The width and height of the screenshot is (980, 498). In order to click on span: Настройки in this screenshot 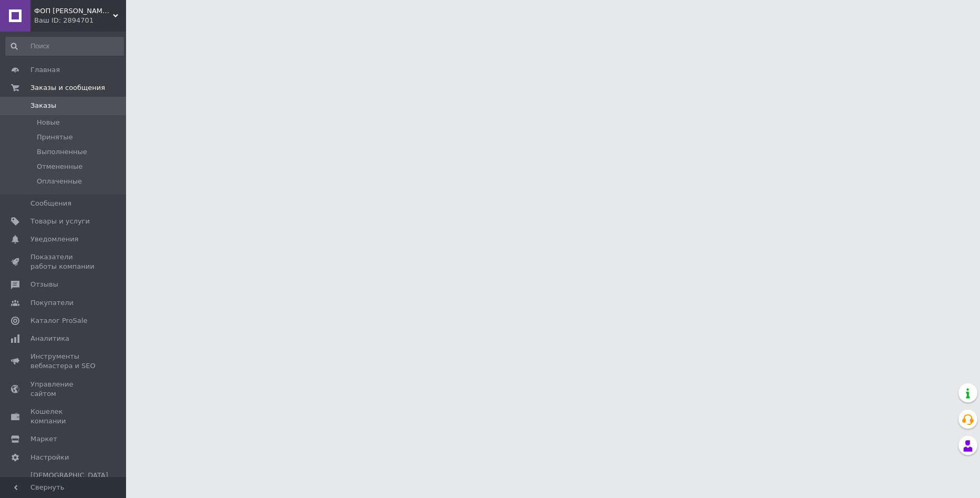, I will do `click(49, 457)`.